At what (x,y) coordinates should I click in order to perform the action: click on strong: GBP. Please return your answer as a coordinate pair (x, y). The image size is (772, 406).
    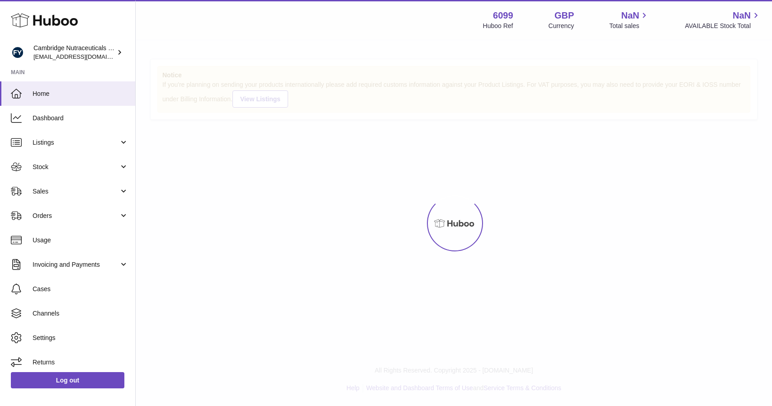
    Looking at the image, I should click on (564, 15).